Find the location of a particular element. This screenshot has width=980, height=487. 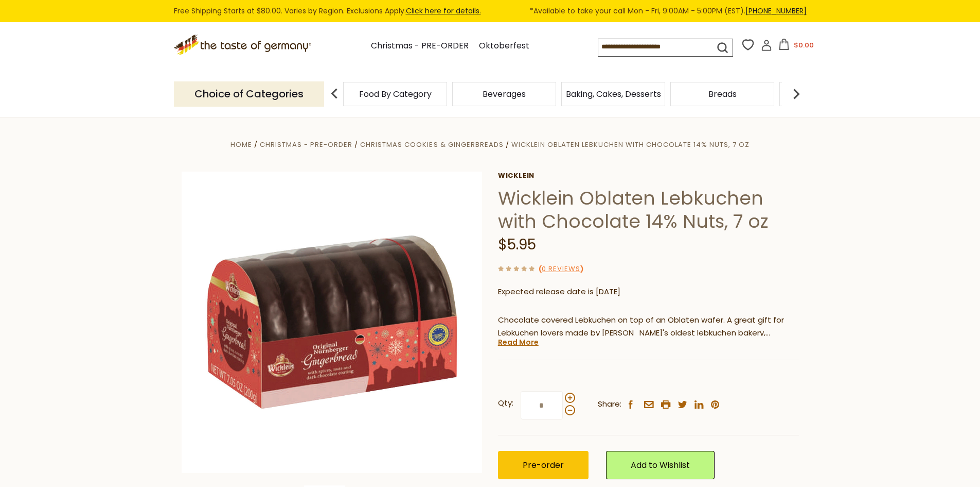

span: Food By Category is located at coordinates (395, 93).